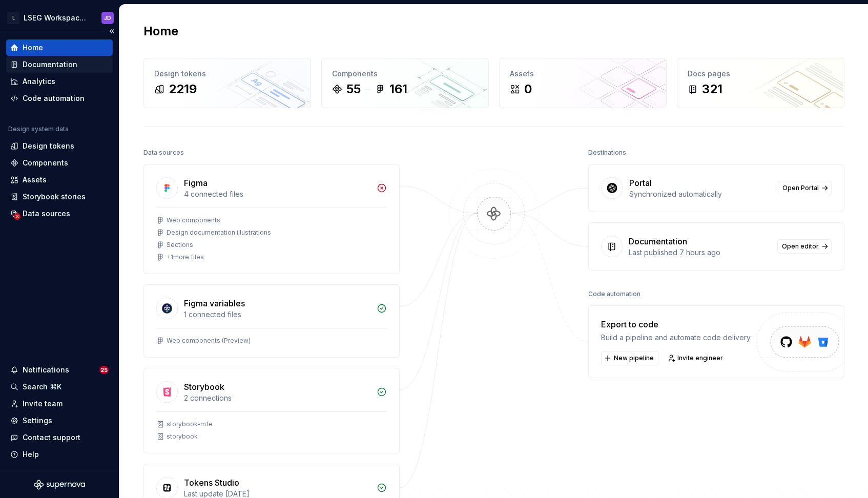 Image resolution: width=868 pixels, height=498 pixels. I want to click on div: Design system data, so click(38, 129).